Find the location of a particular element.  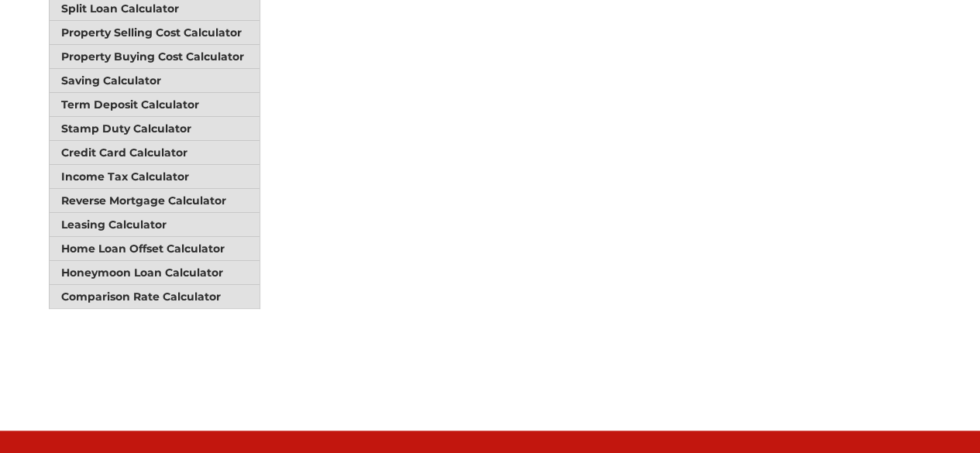

a: Home Loan Offset Calculator is located at coordinates (155, 248).